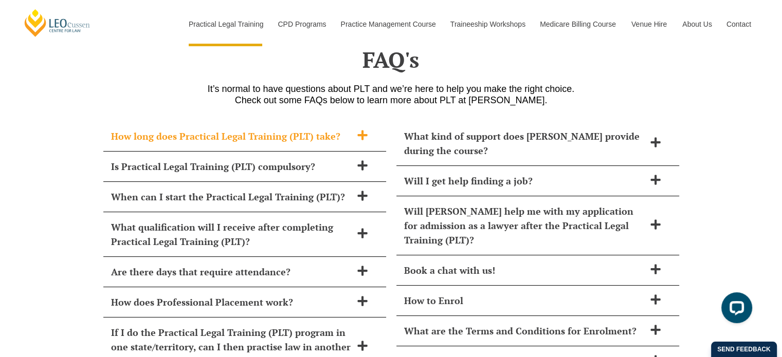 Image resolution: width=782 pixels, height=357 pixels. I want to click on h2: How to Enrol, so click(525, 301).